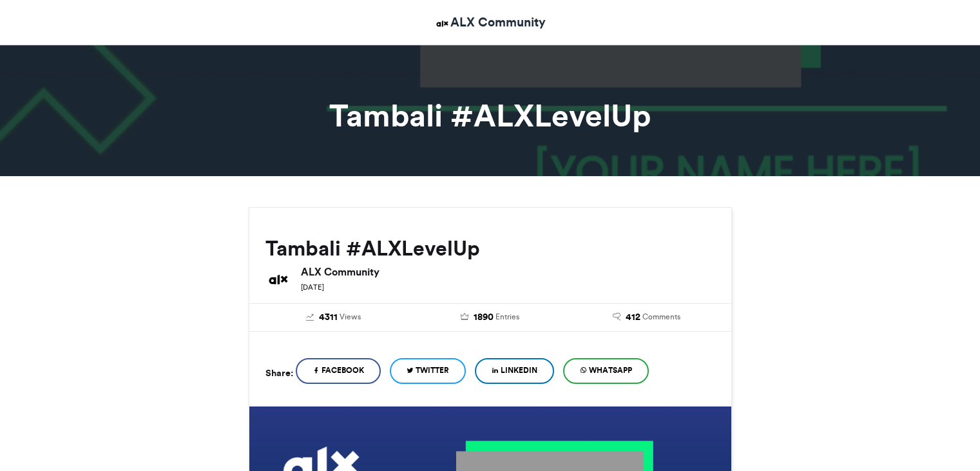 The height and width of the screenshot is (471, 980). I want to click on a: ALX Community, so click(490, 22).